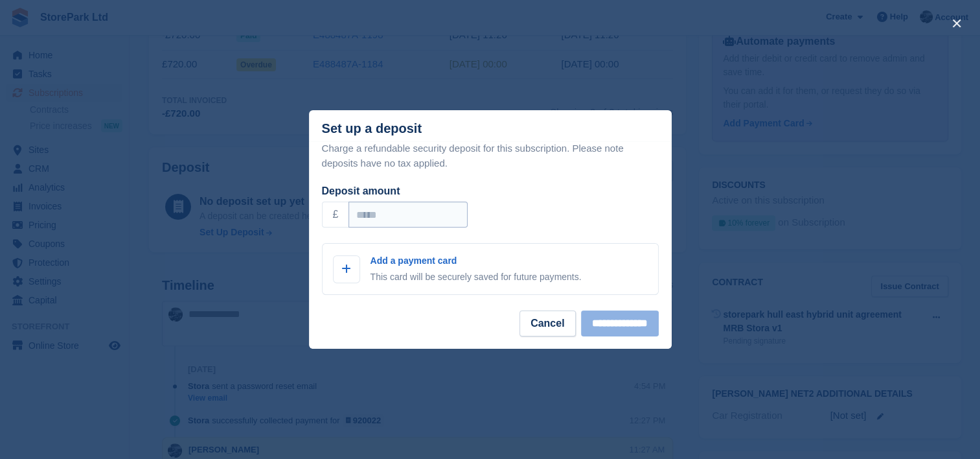 The width and height of the screenshot is (980, 459). What do you see at coordinates (361, 191) in the screenshot?
I see `label: Deposit amount` at bounding box center [361, 191].